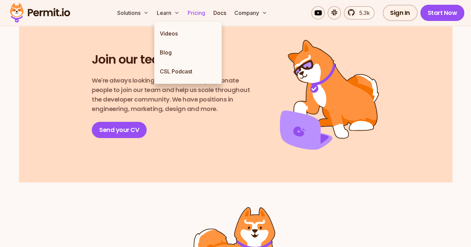  Describe the element at coordinates (400, 13) in the screenshot. I see `a: Sign In` at that location.